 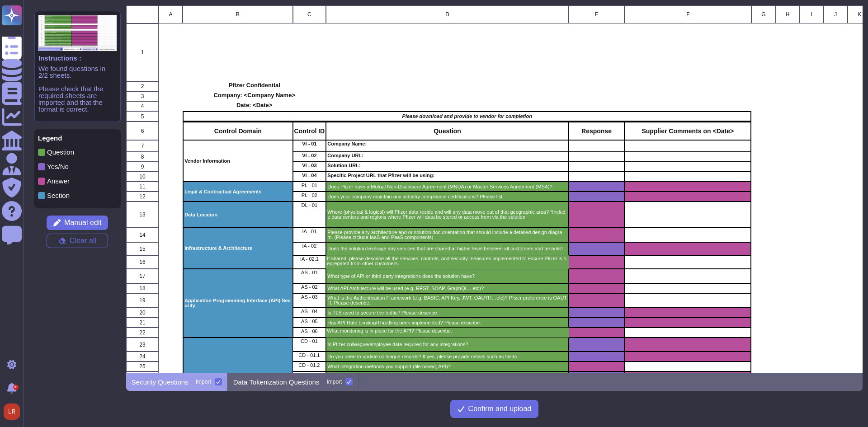 I want to click on p: Control ID, so click(x=309, y=131).